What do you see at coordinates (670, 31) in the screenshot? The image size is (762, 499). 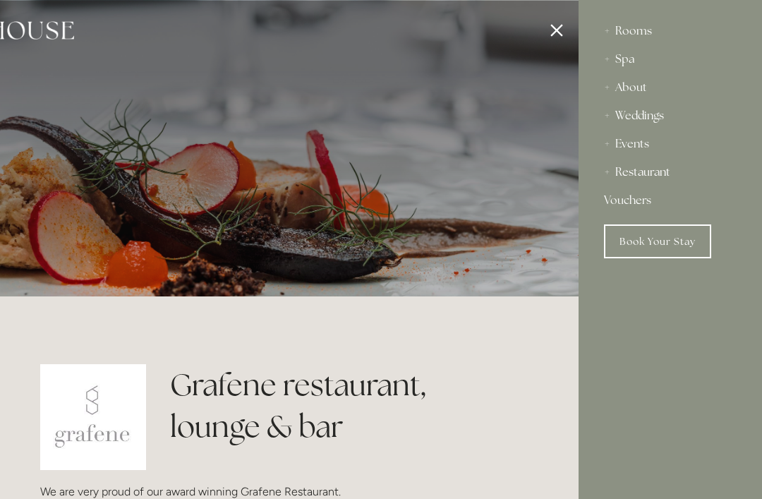 I see `div: Rooms` at bounding box center [670, 31].